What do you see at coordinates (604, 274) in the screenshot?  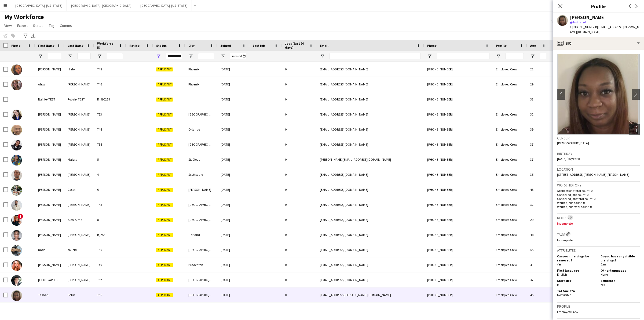 I see `span: None` at bounding box center [604, 274].